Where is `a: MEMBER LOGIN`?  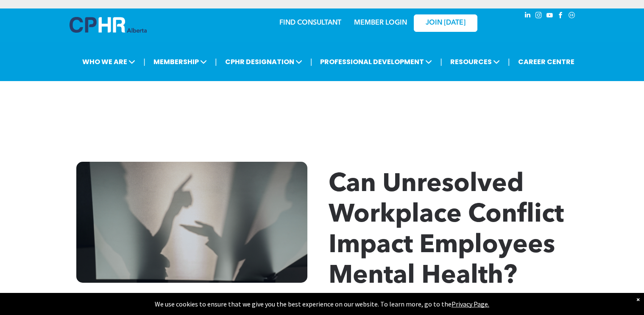
a: MEMBER LOGIN is located at coordinates (380, 23).